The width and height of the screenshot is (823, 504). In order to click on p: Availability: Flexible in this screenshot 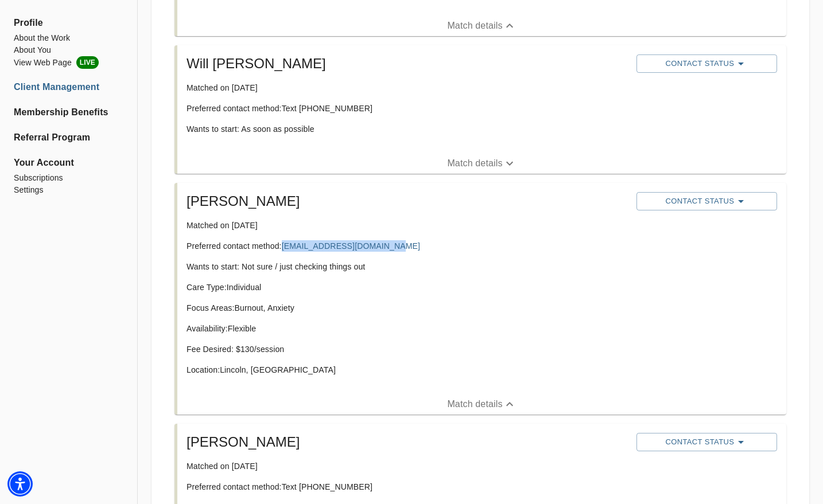, I will do `click(407, 329)`.